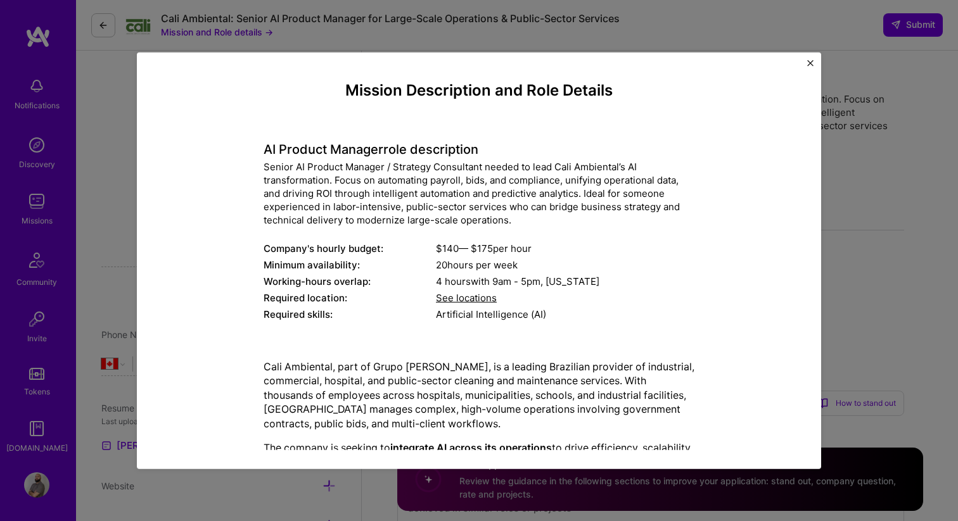  I want to click on div: Required location:, so click(350, 298).